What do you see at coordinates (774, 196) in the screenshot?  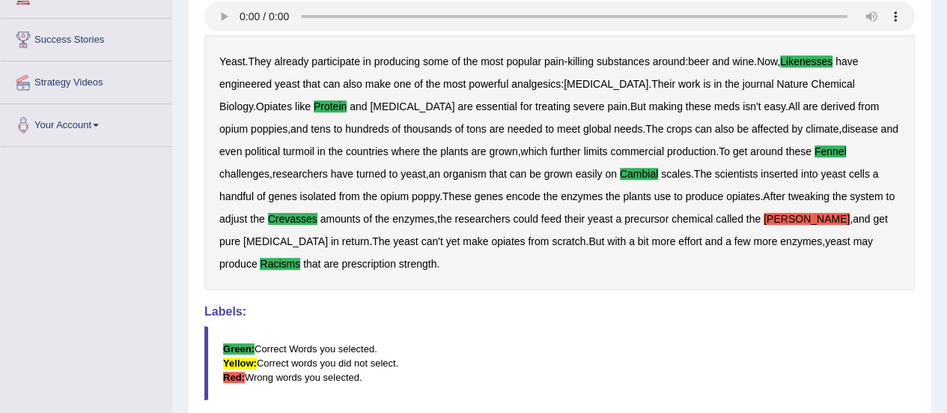 I see `b: After` at bounding box center [774, 196].